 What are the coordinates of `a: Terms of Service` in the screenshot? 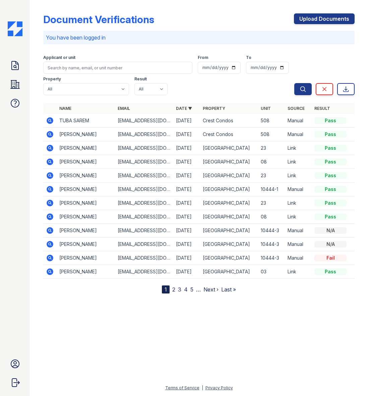 It's located at (182, 388).